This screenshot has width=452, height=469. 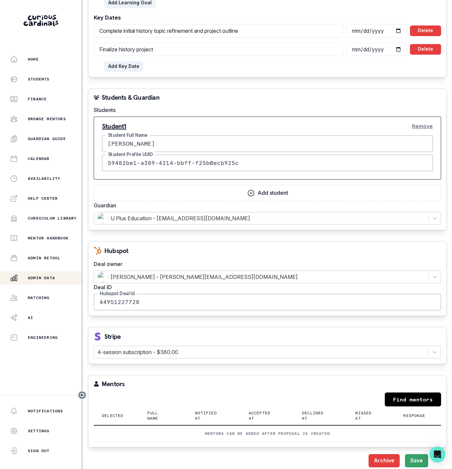 I want to click on p: Students, so click(x=39, y=79).